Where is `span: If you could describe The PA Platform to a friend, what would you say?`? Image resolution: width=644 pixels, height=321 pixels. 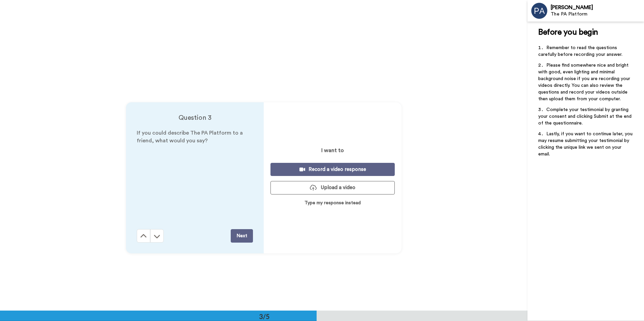 span: If you could describe The PA Platform to a friend, what would you say? is located at coordinates (191, 137).